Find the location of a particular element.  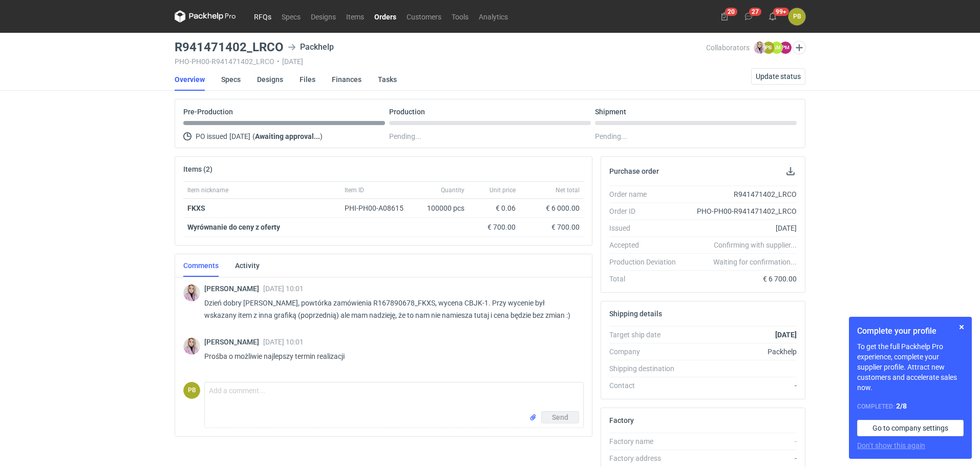

div: Packhelp is located at coordinates (311, 47).